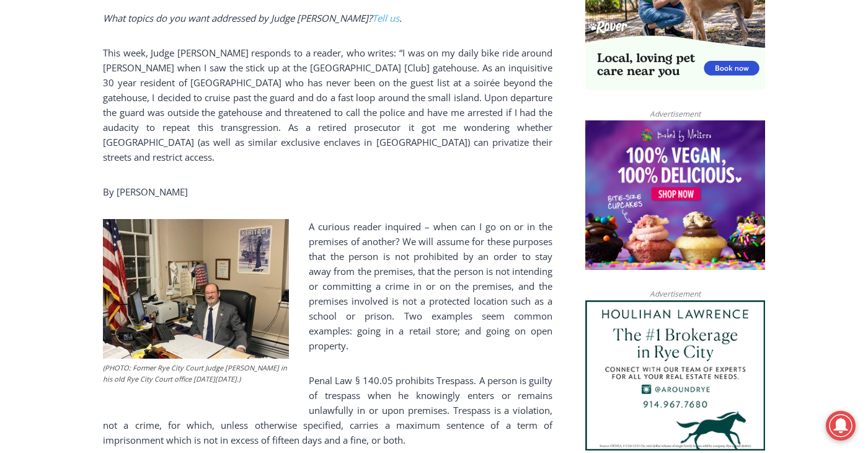  Describe the element at coordinates (675, 375) in the screenshot. I see `a: Houlihan Lawrence The #1 Brokerage in Rye City` at that location.